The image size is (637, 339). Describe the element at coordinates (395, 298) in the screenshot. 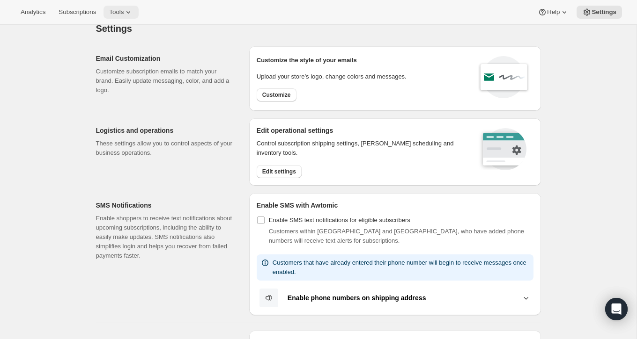

I see `button: Enable phone numbers on shipping address` at that location.